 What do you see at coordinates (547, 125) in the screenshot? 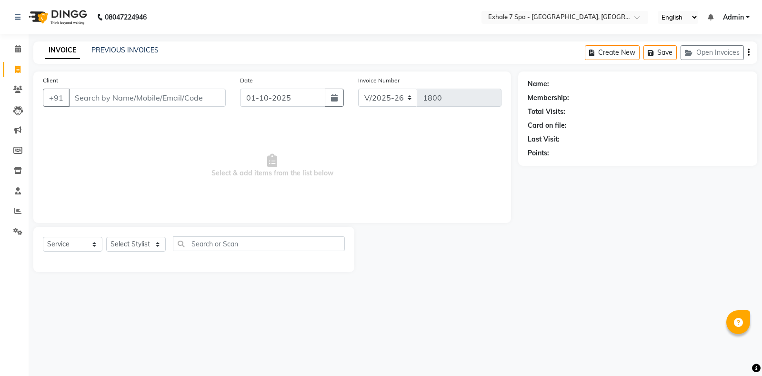
I see `div: Card on file:` at bounding box center [547, 125].